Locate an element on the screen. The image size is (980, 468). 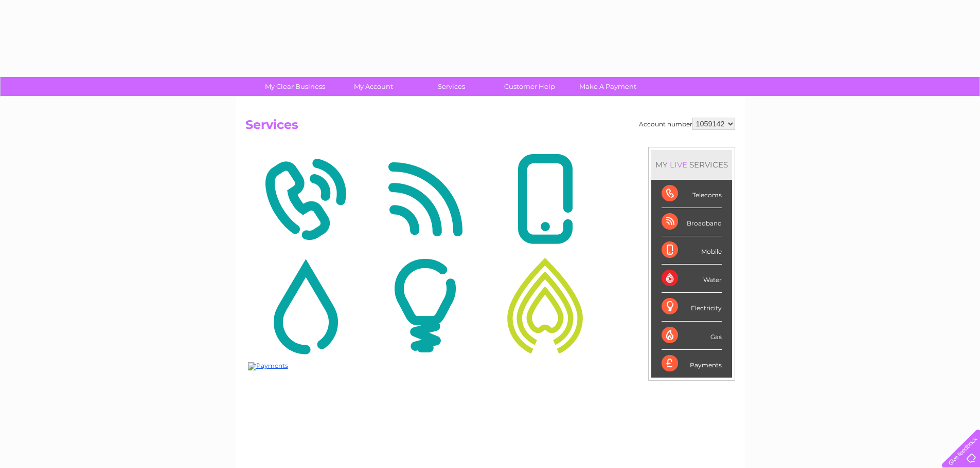
div: Account number is located at coordinates (687, 124).